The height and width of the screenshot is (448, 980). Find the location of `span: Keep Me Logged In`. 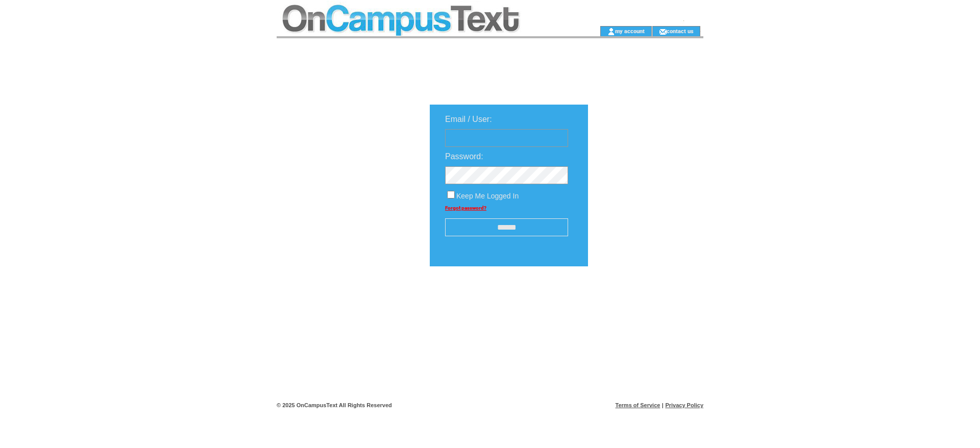

span: Keep Me Logged In is located at coordinates (487, 196).